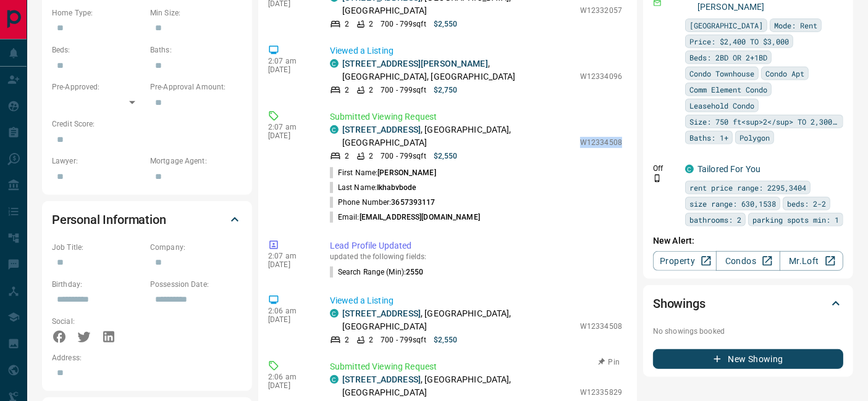 The image size is (868, 401). Describe the element at coordinates (196, 50) in the screenshot. I see `p: Baths:` at that location.